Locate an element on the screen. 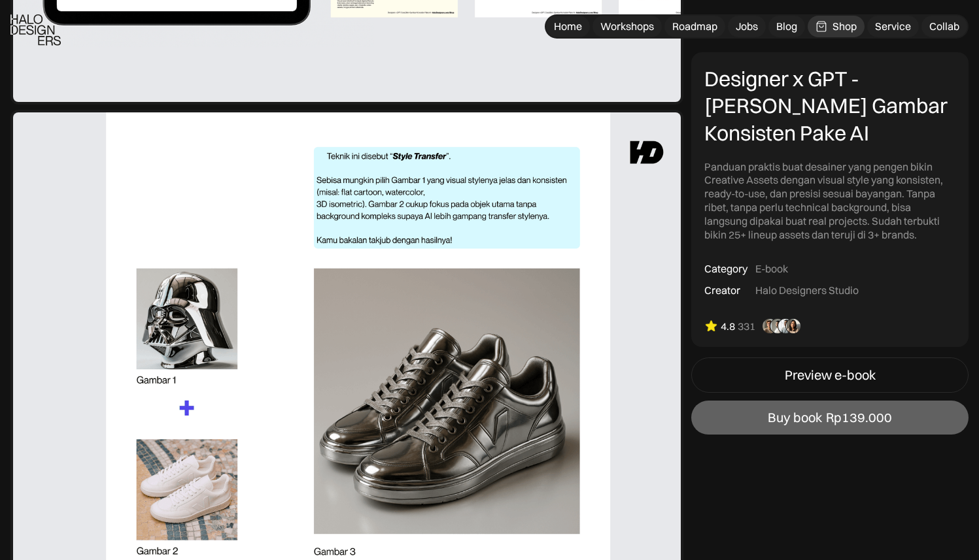 This screenshot has width=979, height=560. div: Roadmap is located at coordinates (695, 26).